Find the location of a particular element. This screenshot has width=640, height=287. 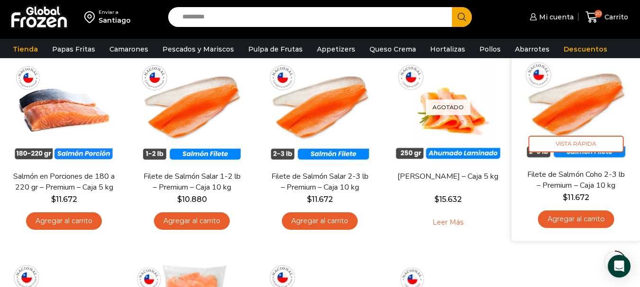

div: Santiago is located at coordinates (115, 20).